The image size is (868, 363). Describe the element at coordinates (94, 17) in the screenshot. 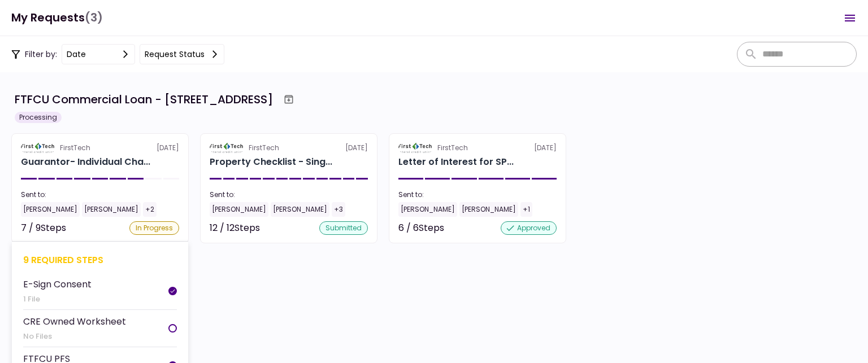

I see `span: (3)` at that location.